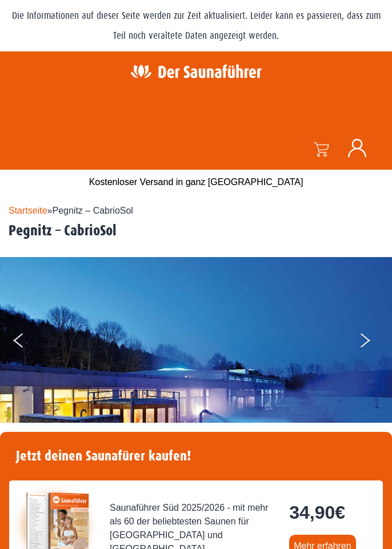 The image size is (392, 549). Describe the element at coordinates (199, 231) in the screenshot. I see `h2: Pegnitz – CabrioSol` at that location.